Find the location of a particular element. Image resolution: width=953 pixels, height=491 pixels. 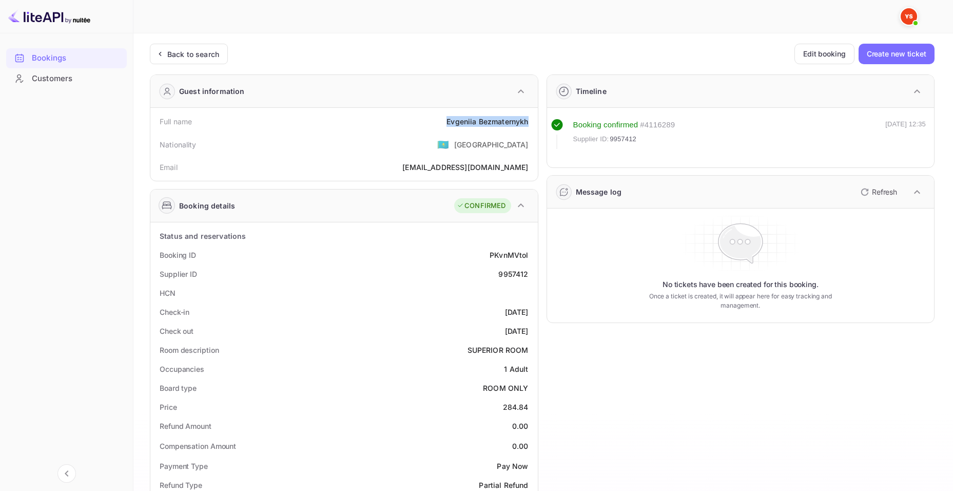

button: Refresh is located at coordinates (877, 192).